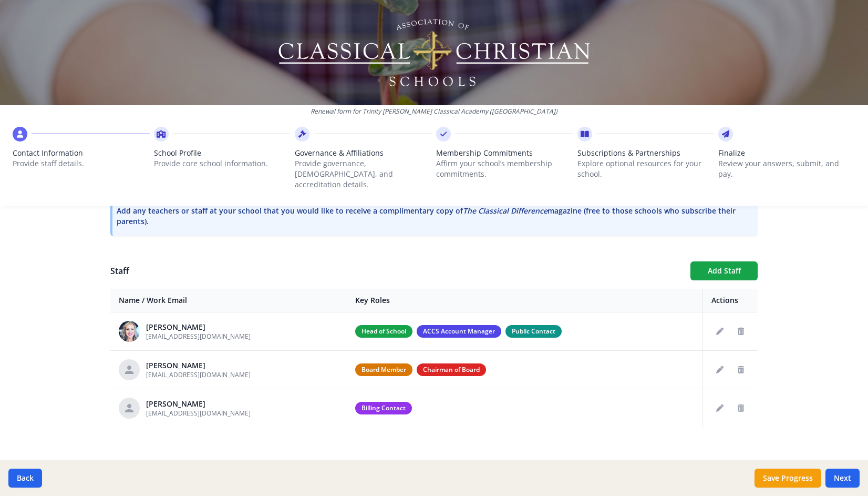 The image size is (868, 496). I want to click on span: School Profile, so click(222, 153).